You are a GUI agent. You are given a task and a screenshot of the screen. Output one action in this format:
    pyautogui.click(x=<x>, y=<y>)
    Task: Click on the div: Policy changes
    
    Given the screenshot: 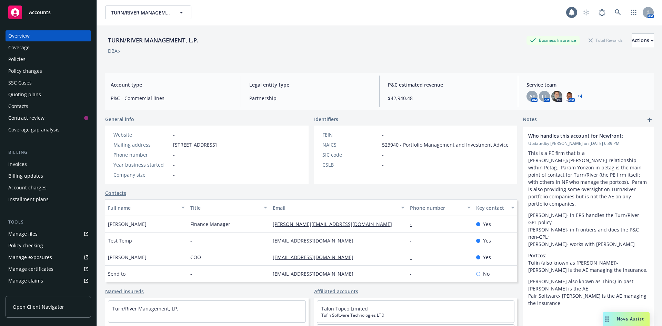 What is the action you would take?
    pyautogui.click(x=25, y=71)
    